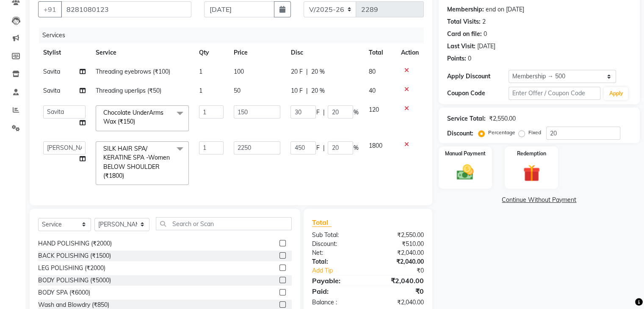  What do you see at coordinates (321, 223) in the screenshot?
I see `span: Total` at bounding box center [321, 223].